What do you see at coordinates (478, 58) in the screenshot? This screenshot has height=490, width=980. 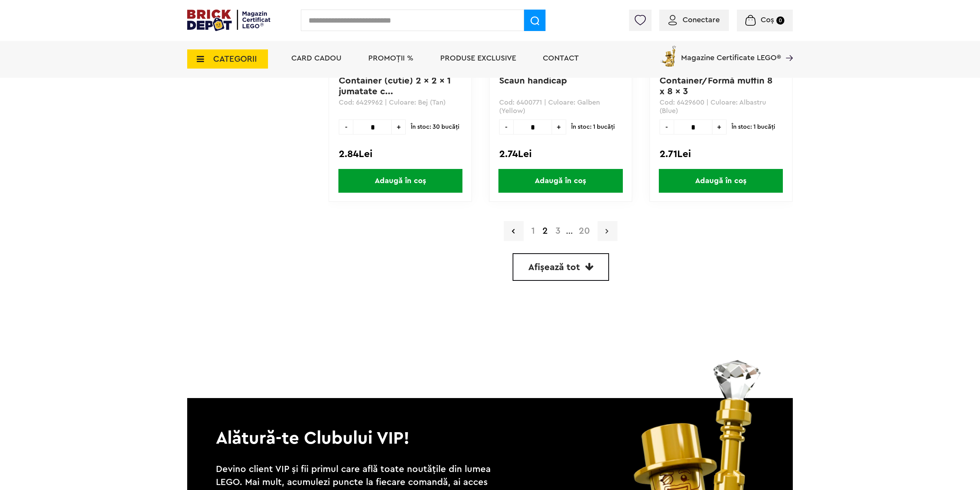 I see `a: Produse exclusive` at bounding box center [478, 58].